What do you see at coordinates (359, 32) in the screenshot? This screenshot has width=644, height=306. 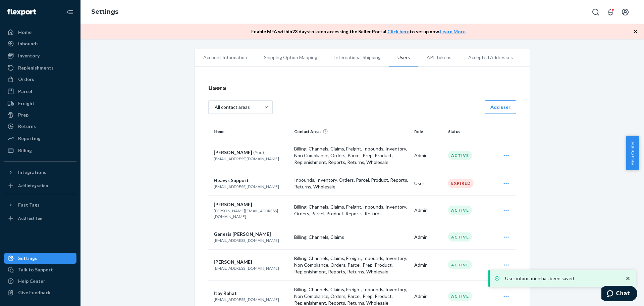 I see `p: Enable MFA within 23 days to keep accessing the Seller Portal. to setup now. .` at bounding box center [359, 32].